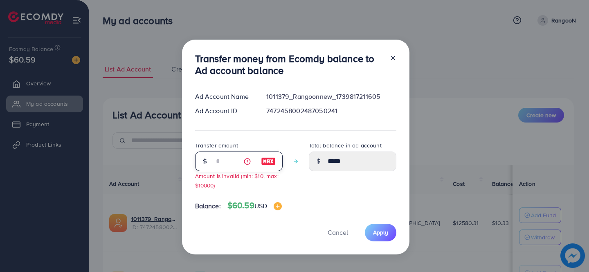 The width and height of the screenshot is (589, 272). What do you see at coordinates (237, 181) in the screenshot?
I see `small: Amount is invalid (min: $10, max: $10000)` at bounding box center [237, 181].